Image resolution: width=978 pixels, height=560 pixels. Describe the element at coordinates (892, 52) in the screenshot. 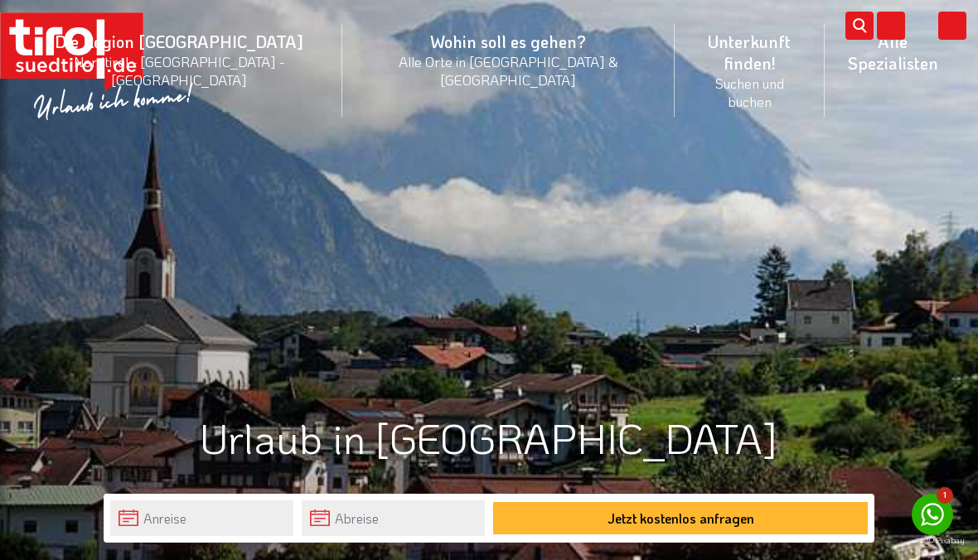

I see `a: Alle Spezialisten` at that location.